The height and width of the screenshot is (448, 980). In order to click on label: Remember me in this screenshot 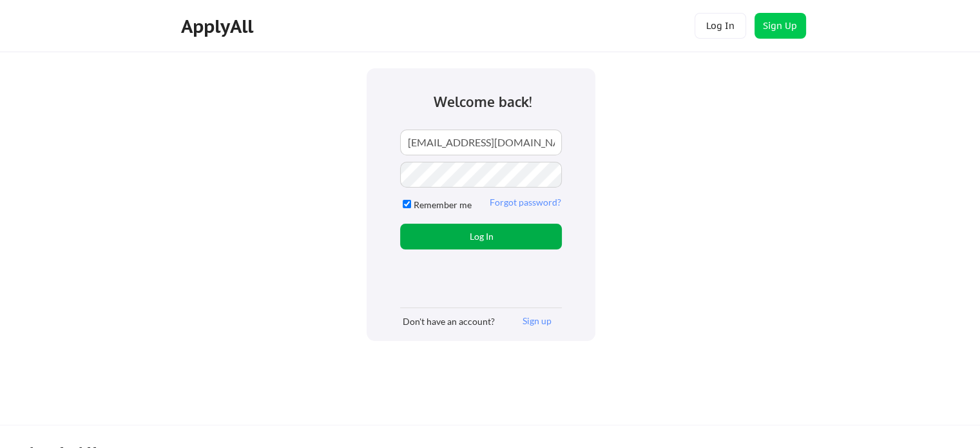, I will do `click(442, 204)`.